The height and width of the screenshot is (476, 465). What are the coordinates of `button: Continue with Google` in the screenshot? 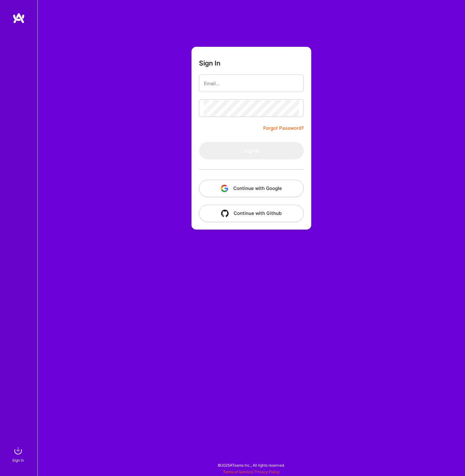 It's located at (251, 189).